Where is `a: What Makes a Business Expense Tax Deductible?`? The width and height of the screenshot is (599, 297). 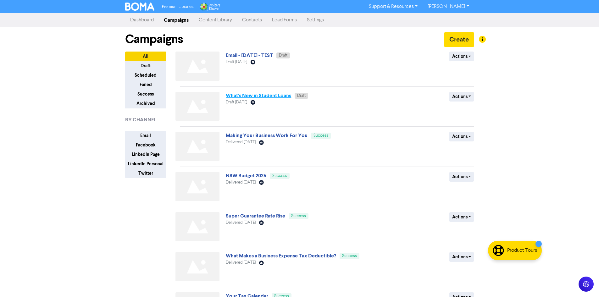 a: What Makes a Business Expense Tax Deductible? is located at coordinates (281, 256).